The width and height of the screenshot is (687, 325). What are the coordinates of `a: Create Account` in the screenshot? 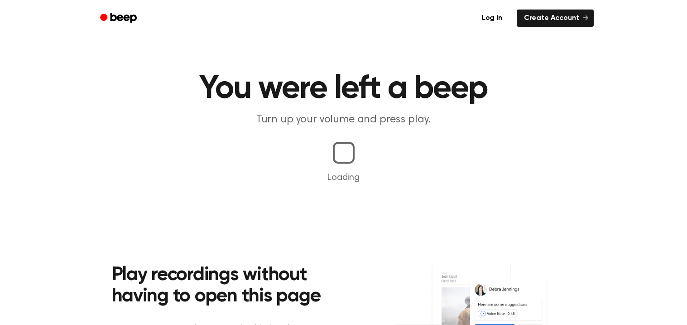 It's located at (556, 18).